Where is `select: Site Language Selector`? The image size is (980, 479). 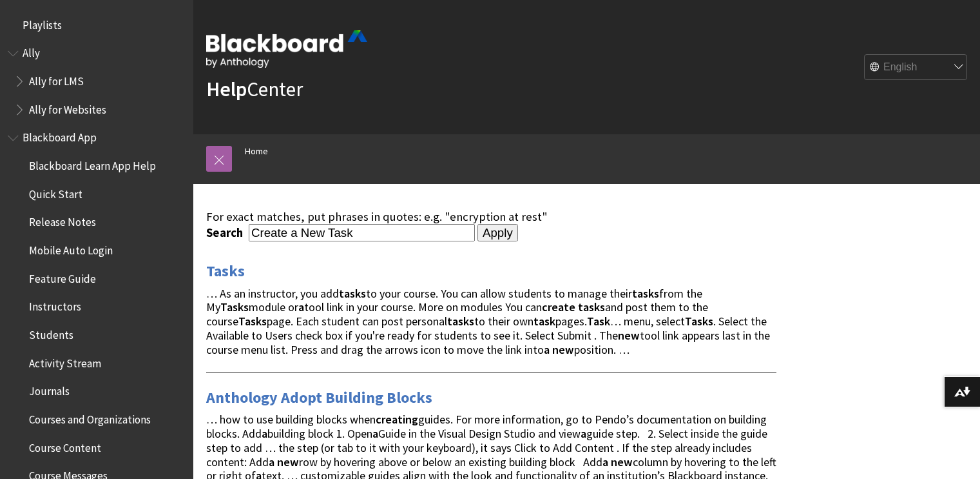 select: Site Language Selector is located at coordinates (916, 67).